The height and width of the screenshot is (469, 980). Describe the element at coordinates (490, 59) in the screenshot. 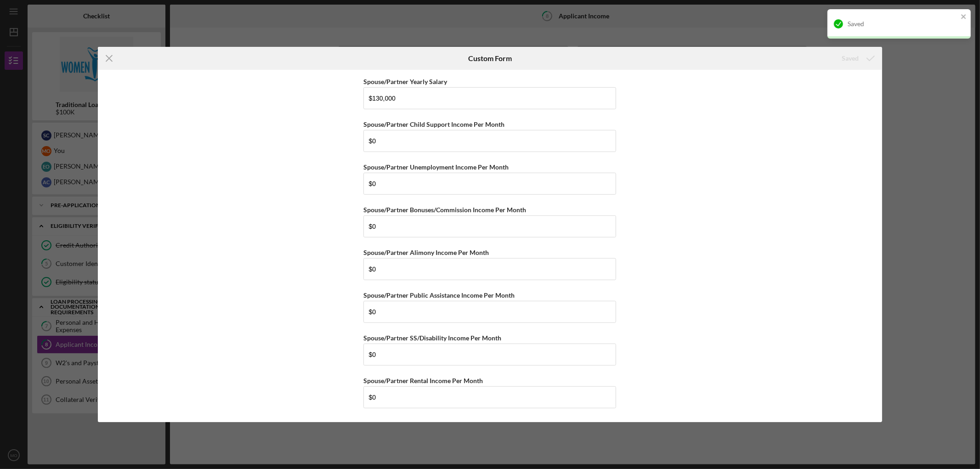

I see `h6: Custom Form` at that location.